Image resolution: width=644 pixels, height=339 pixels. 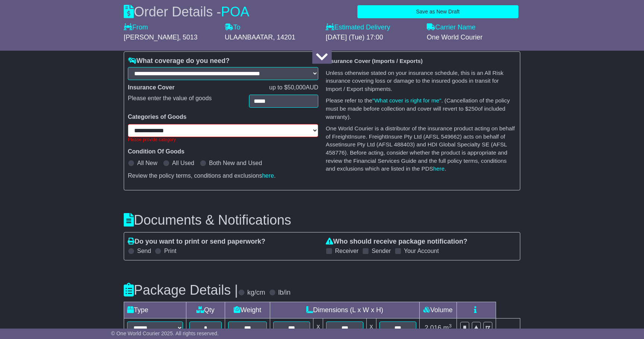 What do you see at coordinates (249, 37) in the screenshot?
I see `span: ULAANBAATAR` at bounding box center [249, 37].